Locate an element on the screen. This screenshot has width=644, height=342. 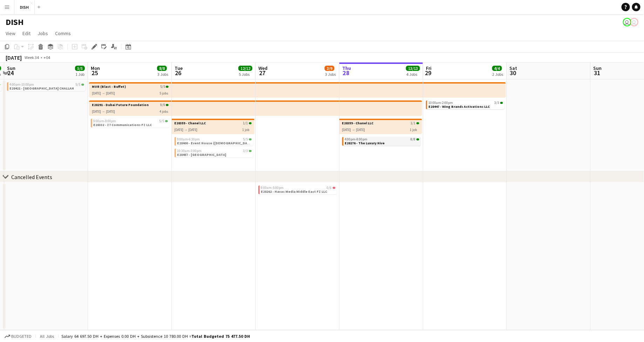
app-user-avatar: Tracy Secreto is located at coordinates (634, 22).